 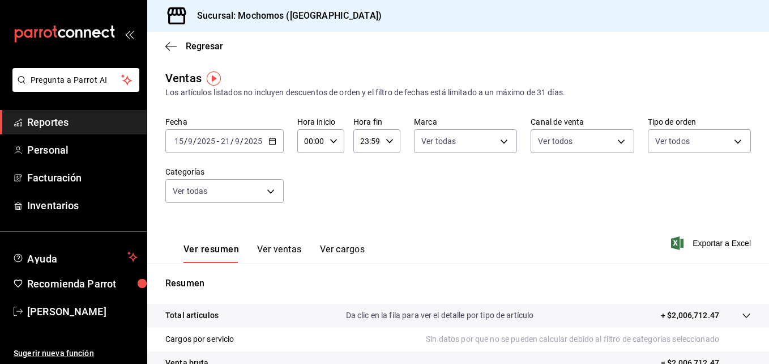 I want to click on label: Canal de venta, so click(x=582, y=122).